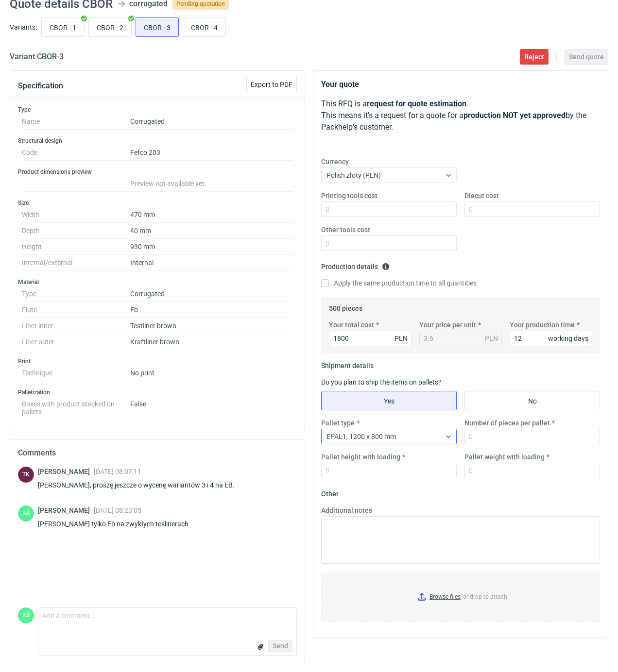 This screenshot has height=672, width=618. I want to click on label: Your price per unit, so click(448, 325).